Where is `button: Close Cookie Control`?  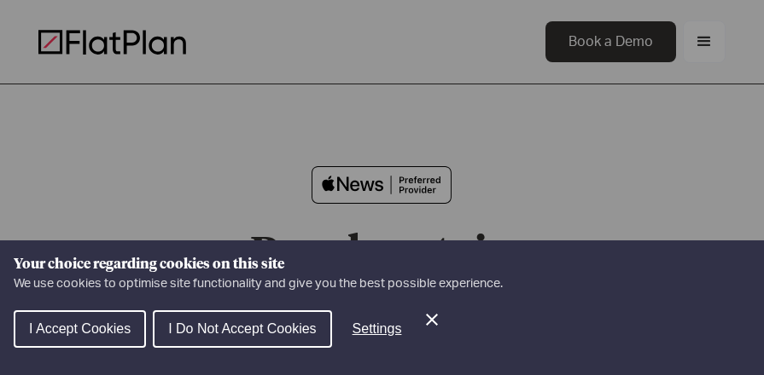
button: Close Cookie Control is located at coordinates (432, 320).